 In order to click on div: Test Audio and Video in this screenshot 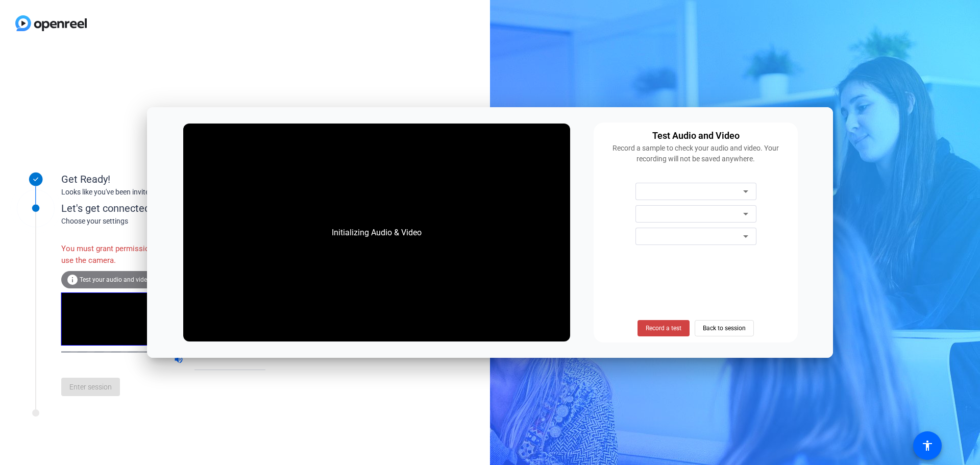, I will do `click(696, 136)`.